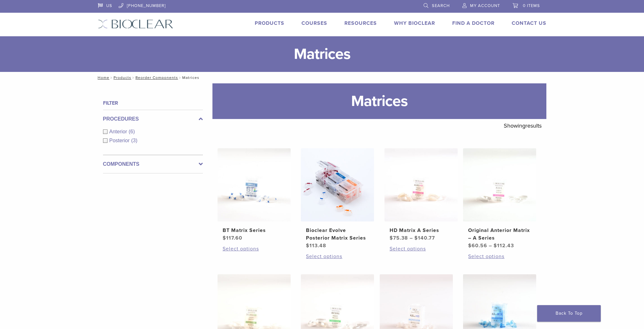 The image size is (644, 329). What do you see at coordinates (316, 246) in the screenshot?
I see `bdi: 113.48` at bounding box center [316, 246].